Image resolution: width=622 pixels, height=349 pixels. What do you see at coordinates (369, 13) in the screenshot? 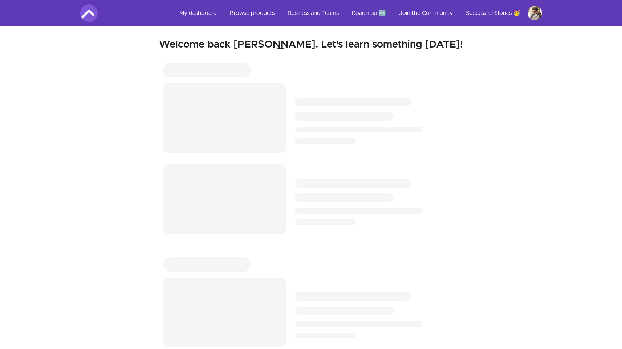
I see `a: Roadmap 🆕` at bounding box center [369, 13].